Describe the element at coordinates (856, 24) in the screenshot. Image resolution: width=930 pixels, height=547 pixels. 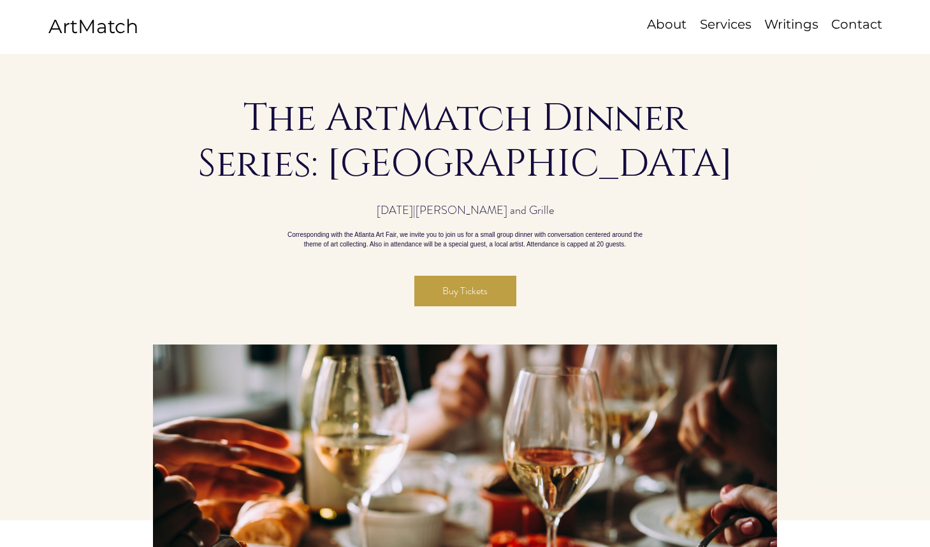
I see `a: Contact` at that location.